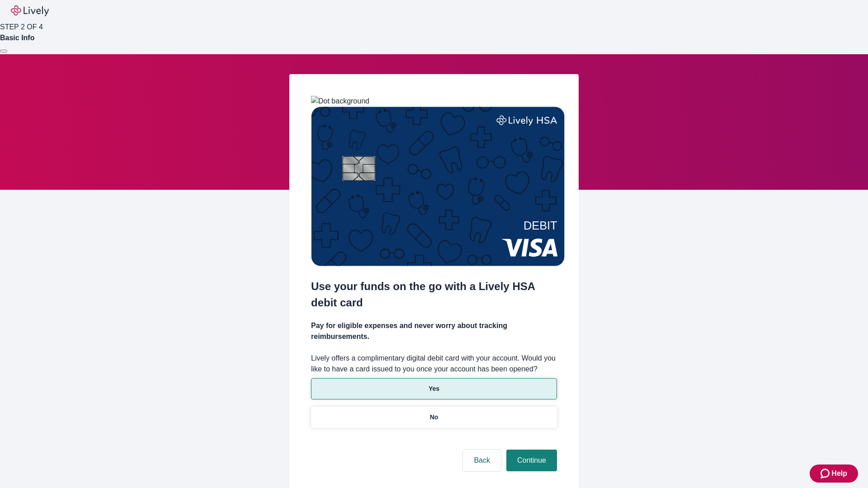 The image size is (868, 488). What do you see at coordinates (434, 364) in the screenshot?
I see `label: Lively offers a complimentary digital debit card with your account. Would you like to have a card...` at bounding box center [434, 364].